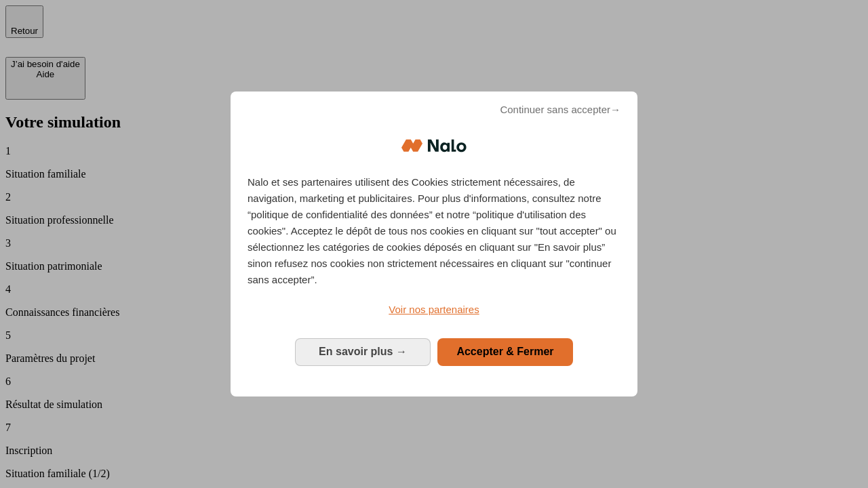  I want to click on img: Logo, so click(434, 146).